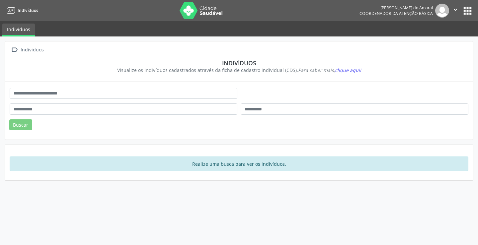 This screenshot has height=245, width=478. Describe the element at coordinates (348, 70) in the screenshot. I see `span: clique aqui!` at that location.